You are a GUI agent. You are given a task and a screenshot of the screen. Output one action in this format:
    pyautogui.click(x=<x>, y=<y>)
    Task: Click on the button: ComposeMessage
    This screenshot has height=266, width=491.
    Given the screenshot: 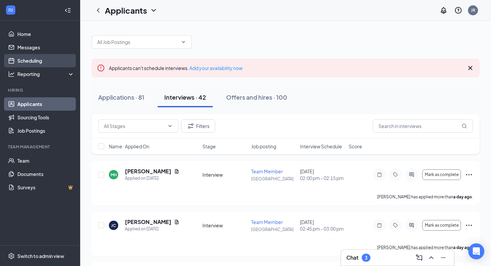 What is the action you would take?
    pyautogui.click(x=419, y=258)
    